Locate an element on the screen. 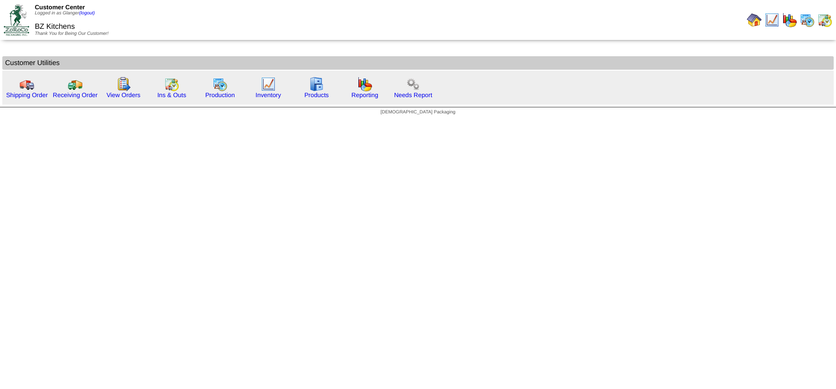 This screenshot has width=836, height=389. img: ZoRoCo_Logo(Green%26Foil)%20jpg.webp is located at coordinates (16, 19).